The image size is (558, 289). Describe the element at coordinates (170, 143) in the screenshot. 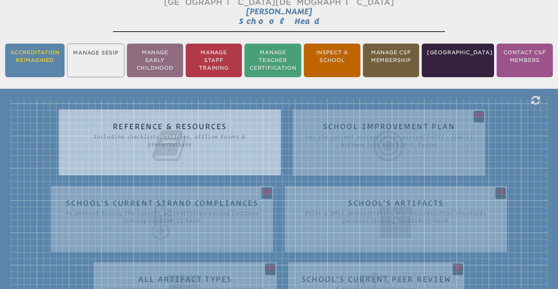

I see `h2: Reference & Resources` at that location.